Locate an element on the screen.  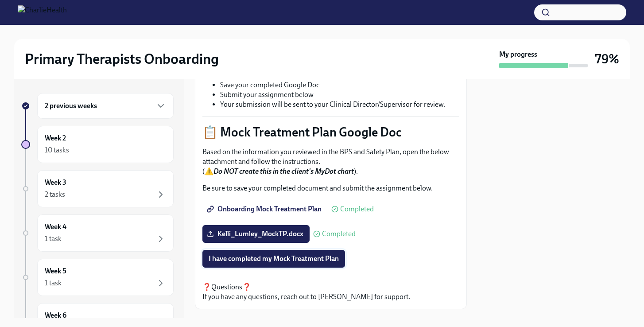
h6: 2 previous weeks is located at coordinates (71, 106).